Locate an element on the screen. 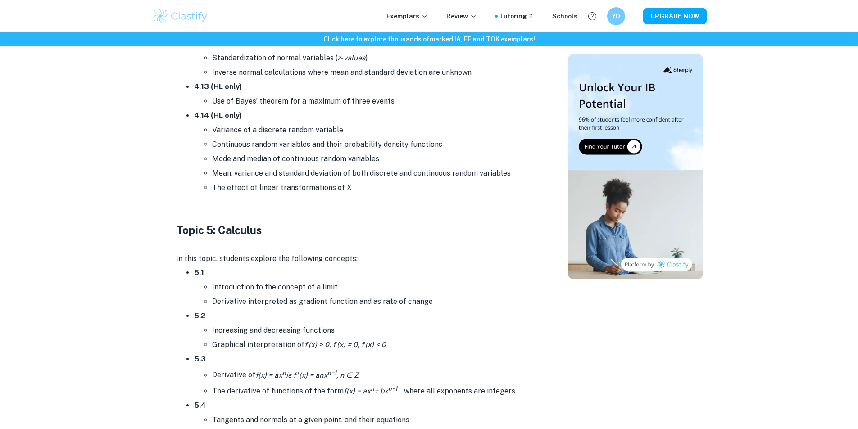 This screenshot has width=858, height=429. p: Exemplars is located at coordinates (407, 16).